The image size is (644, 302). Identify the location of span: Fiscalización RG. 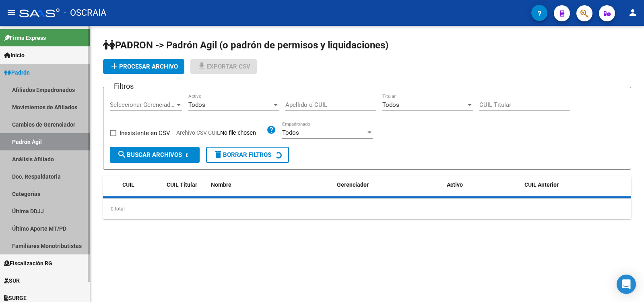
(28, 264).